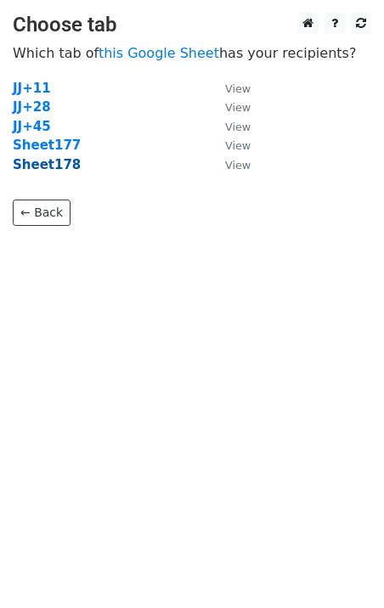 This screenshot has height=608, width=384. What do you see at coordinates (47, 165) in the screenshot?
I see `a: Sheet178` at bounding box center [47, 165].